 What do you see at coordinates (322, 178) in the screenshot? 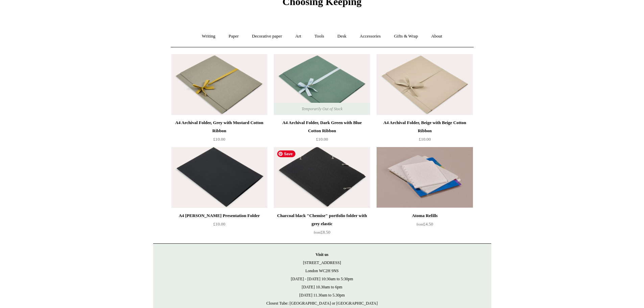
I see `img: Charcoal black "Chemise" portfolio folder with grey elastic` at bounding box center [322, 178].